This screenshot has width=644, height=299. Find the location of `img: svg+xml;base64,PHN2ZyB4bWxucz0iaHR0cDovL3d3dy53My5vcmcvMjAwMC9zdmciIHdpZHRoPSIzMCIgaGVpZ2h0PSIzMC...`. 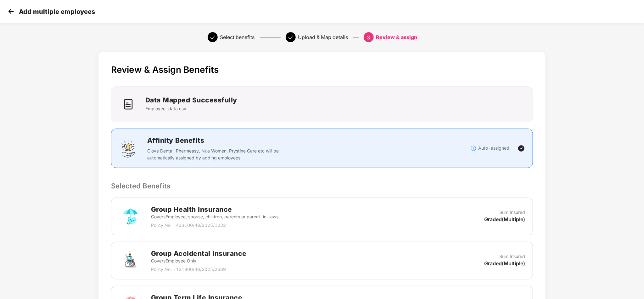

img: svg+xml;base64,PHN2ZyB4bWxucz0iaHR0cDovL3d3dy53My5vcmcvMjAwMC9zdmciIHdpZHRoPSIzMCIgaGVpZ2h0PSIzMC... is located at coordinates (11, 11).